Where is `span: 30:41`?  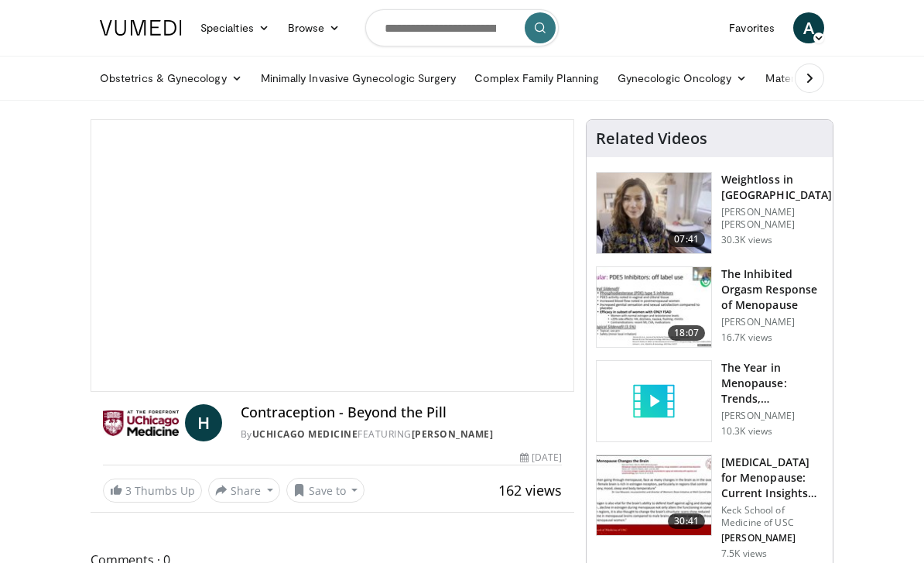 span: 30:41 is located at coordinates (686, 521).